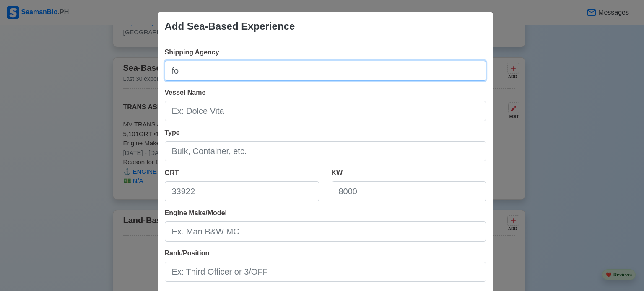 The height and width of the screenshot is (291, 644). I want to click on input: Bulk, Container, etc., so click(326, 151).